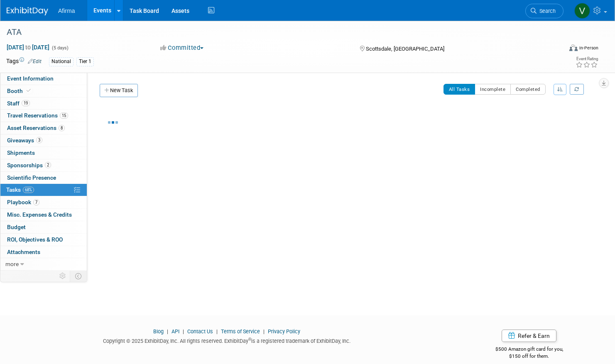 This screenshot has height=364, width=615. I want to click on span: 2, so click(48, 165).